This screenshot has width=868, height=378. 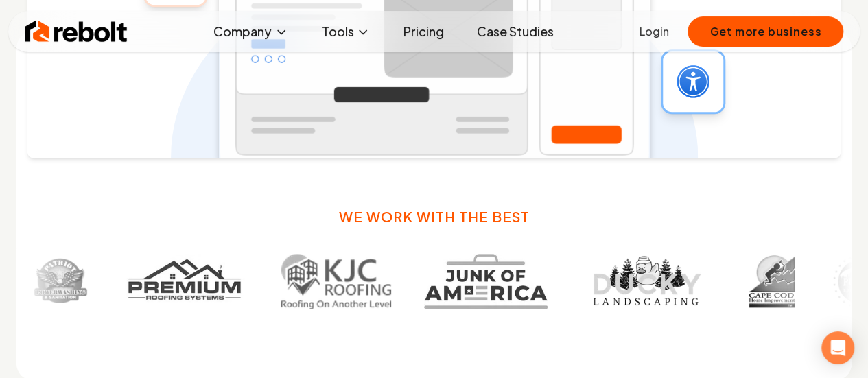 What do you see at coordinates (60, 281) in the screenshot?
I see `img: Customer 1` at bounding box center [60, 281].